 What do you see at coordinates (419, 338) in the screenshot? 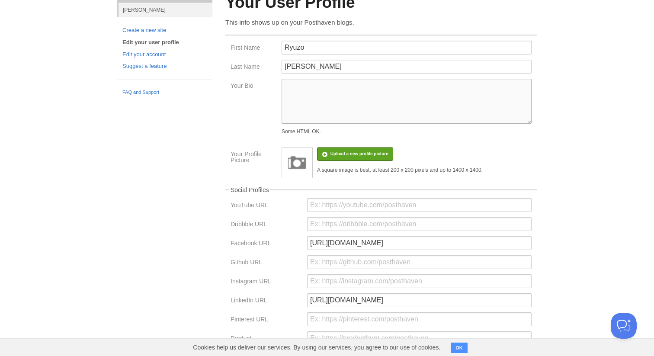
I see `input: Ex: https://producthunt.com/posthaven` at bounding box center [419, 338].